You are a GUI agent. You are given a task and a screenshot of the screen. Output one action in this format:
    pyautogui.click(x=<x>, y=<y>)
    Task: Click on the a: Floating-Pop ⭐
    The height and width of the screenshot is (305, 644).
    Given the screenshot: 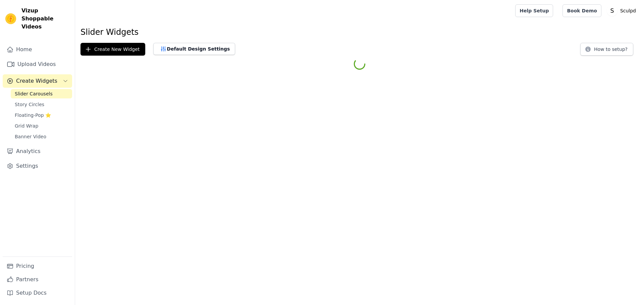 What is the action you would take?
    pyautogui.click(x=41, y=115)
    